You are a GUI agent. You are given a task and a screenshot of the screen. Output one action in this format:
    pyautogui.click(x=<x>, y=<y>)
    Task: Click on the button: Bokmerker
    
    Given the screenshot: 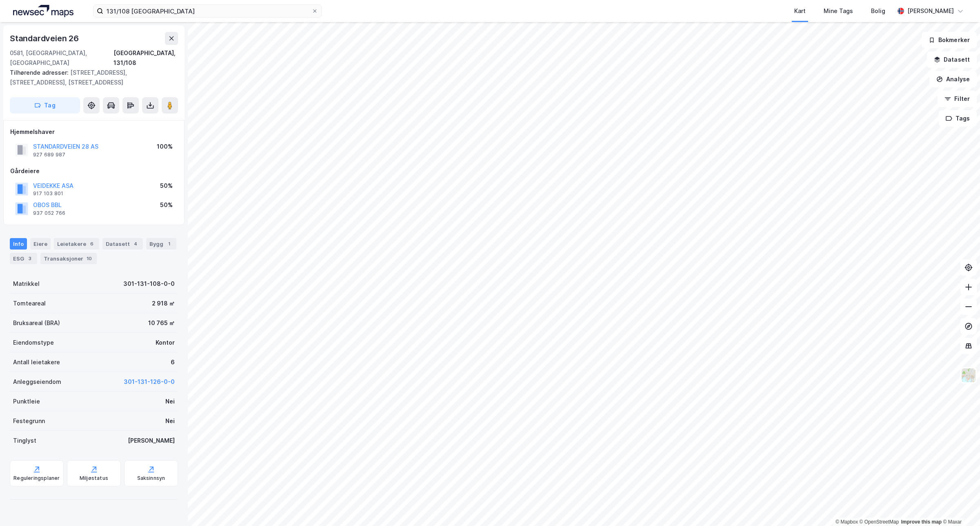 What is the action you would take?
    pyautogui.click(x=948, y=40)
    